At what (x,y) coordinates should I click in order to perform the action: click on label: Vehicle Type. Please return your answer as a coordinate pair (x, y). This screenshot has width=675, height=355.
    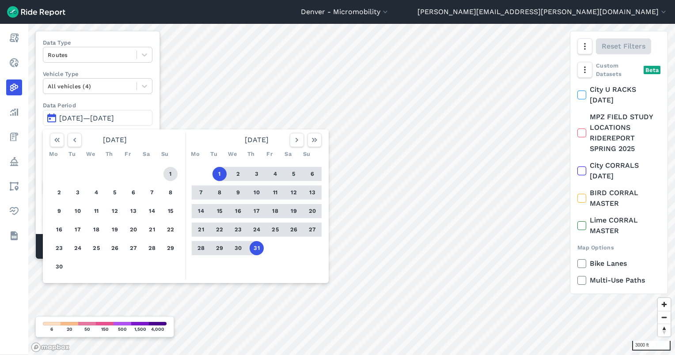
    Looking at the image, I should click on (98, 74).